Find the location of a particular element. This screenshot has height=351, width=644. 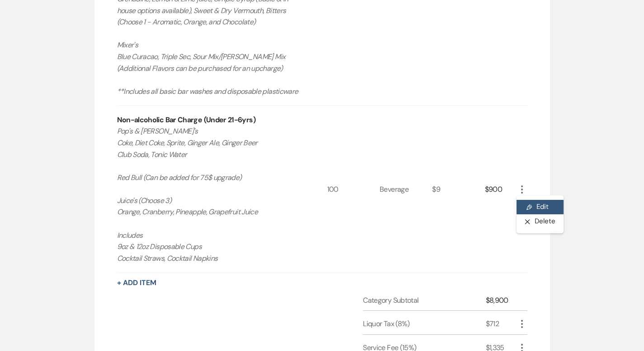

div: $712 is located at coordinates (501, 325).